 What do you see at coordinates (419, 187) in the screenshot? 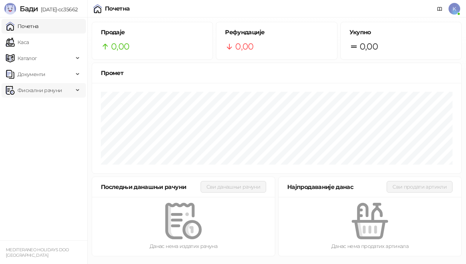
I see `button: Сви продати артикли` at bounding box center [419, 187].